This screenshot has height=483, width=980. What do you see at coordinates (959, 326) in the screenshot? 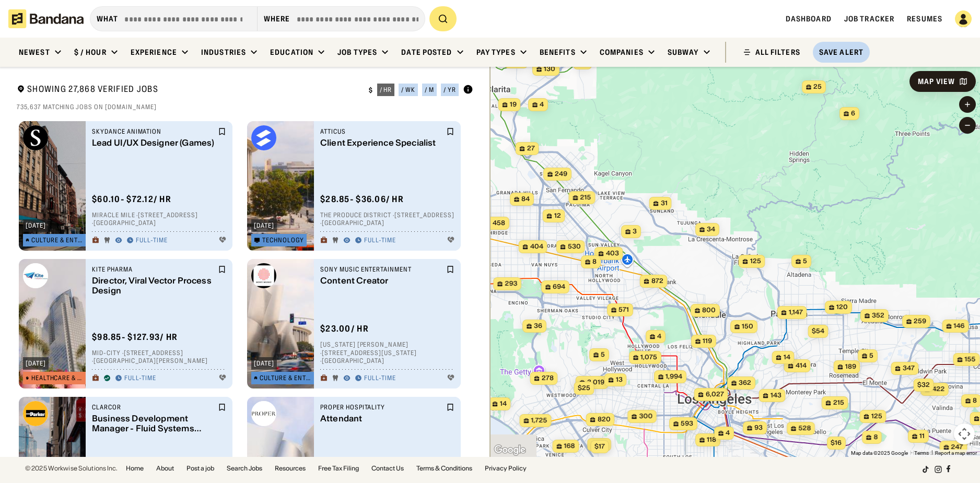
I see `span: 146` at bounding box center [959, 326].